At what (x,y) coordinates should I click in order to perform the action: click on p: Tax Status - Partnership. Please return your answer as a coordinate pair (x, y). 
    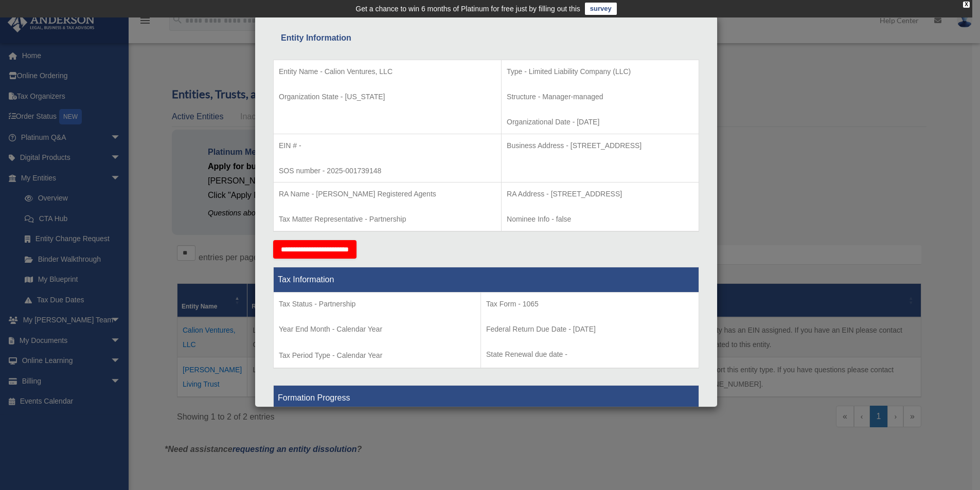
    Looking at the image, I should click on (377, 304).